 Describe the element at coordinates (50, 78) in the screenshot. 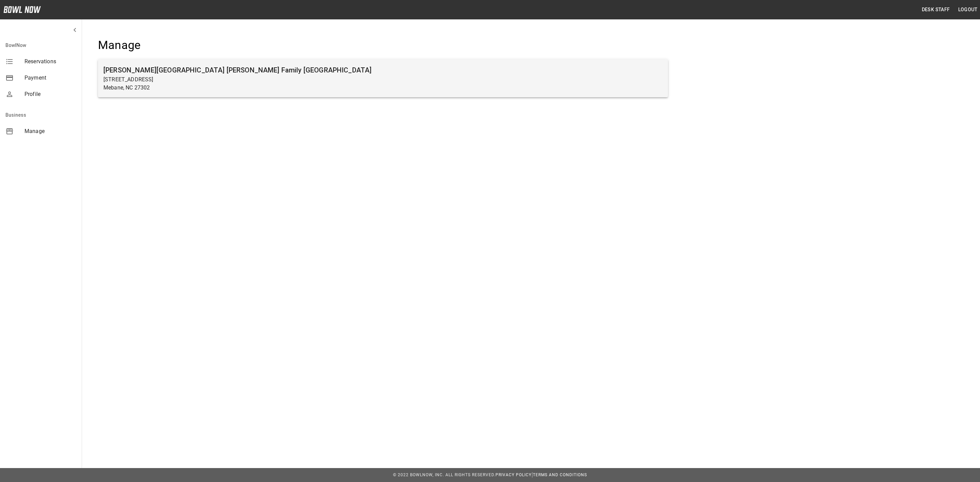

I see `span: Payment` at that location.